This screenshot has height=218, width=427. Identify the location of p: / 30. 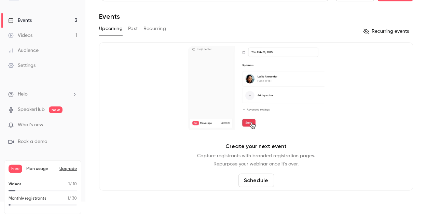
(72, 199).